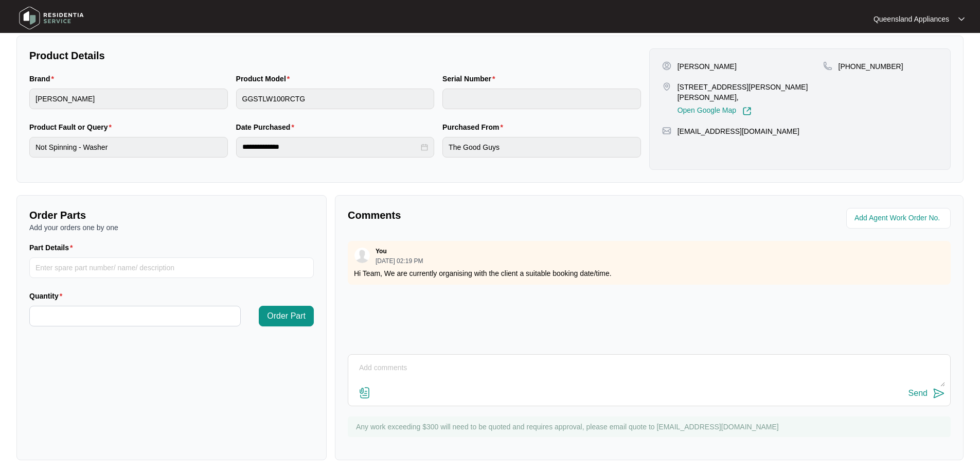  Describe the element at coordinates (53, 247) in the screenshot. I see `label: Part Details` at that location.